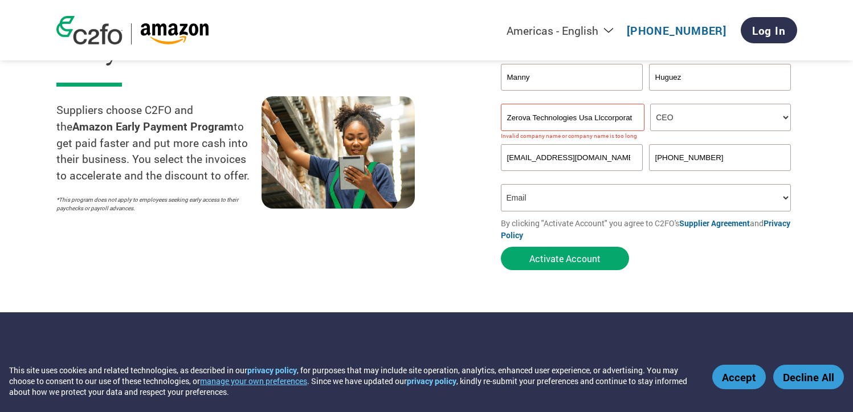 This screenshot has width=853, height=412. What do you see at coordinates (739, 377) in the screenshot?
I see `button: Accept` at bounding box center [739, 377].